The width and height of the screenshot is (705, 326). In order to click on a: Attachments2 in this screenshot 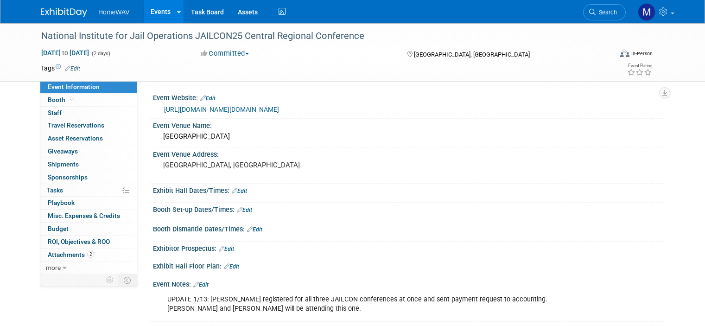, I will do `click(88, 254)`.